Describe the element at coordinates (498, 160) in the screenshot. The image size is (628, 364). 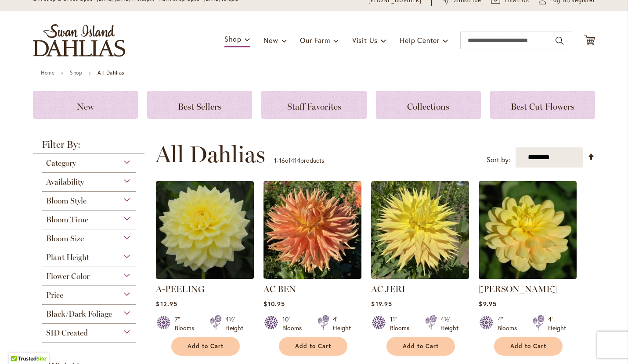
I see `label: Sort by:` at that location.